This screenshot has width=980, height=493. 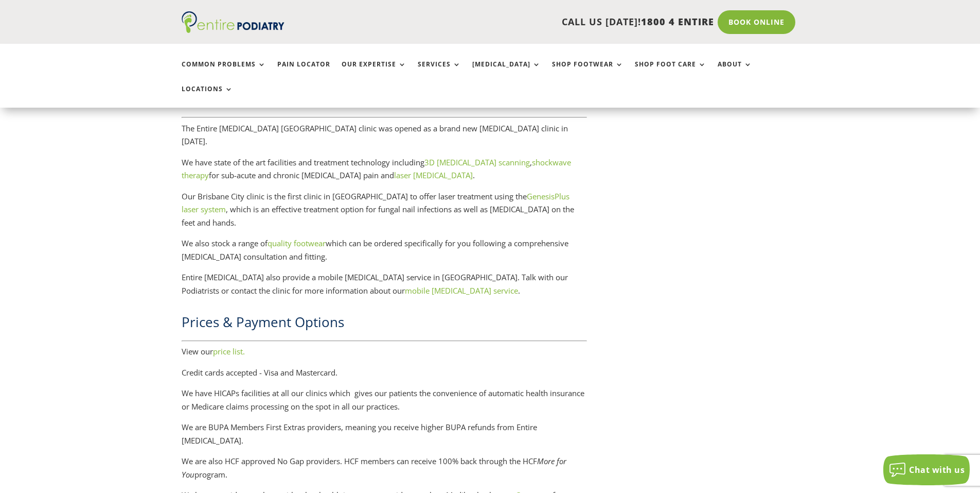 I want to click on span: Chat with us, so click(x=937, y=470).